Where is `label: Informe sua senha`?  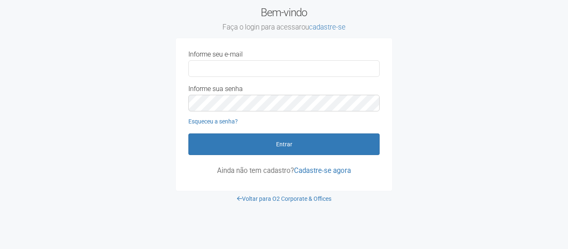 label: Informe sua senha is located at coordinates (215, 89).